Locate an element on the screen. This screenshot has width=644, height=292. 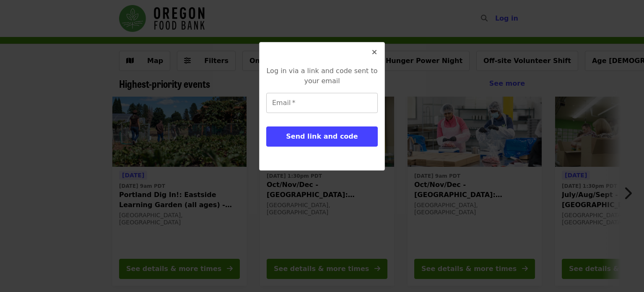
button: Send link and code is located at coordinates (322, 137).